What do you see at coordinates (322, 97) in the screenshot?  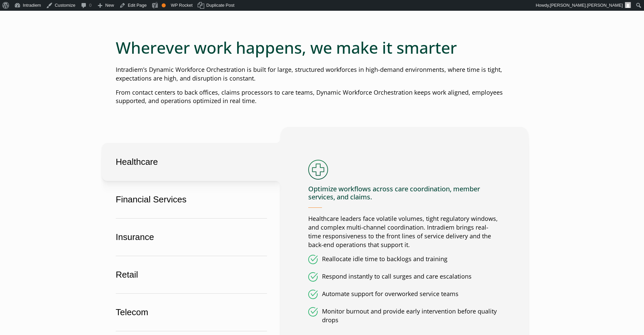 I see `p: From contact centers to back offices, claims processors to care teams, Dynamic Workforce Orchestr...` at bounding box center [322, 97].